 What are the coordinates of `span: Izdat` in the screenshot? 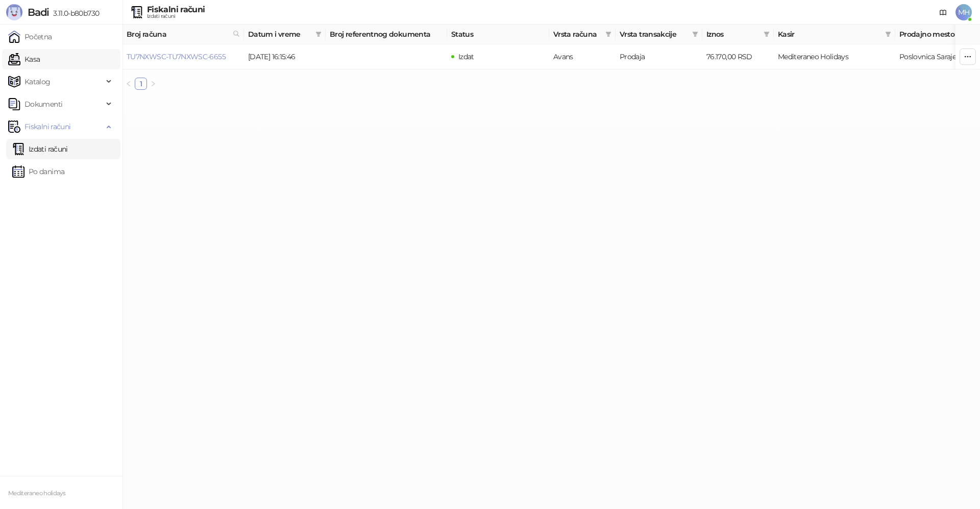 It's located at (466, 57).